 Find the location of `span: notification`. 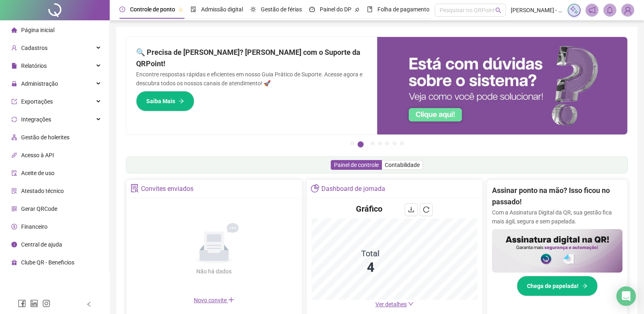

span: notification is located at coordinates (592, 10).